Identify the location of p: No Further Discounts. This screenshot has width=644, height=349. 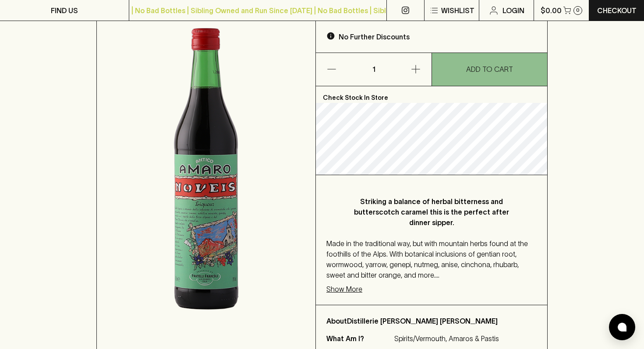
(374, 37).